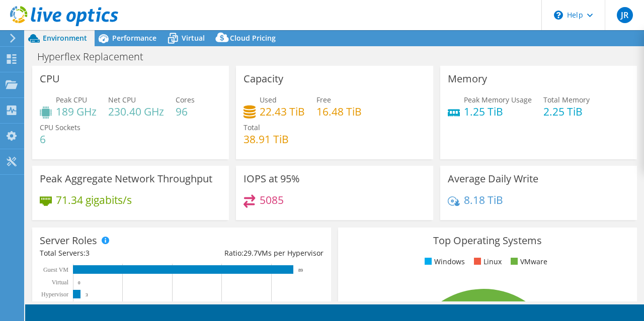 The image size is (644, 321). What do you see at coordinates (76, 111) in the screenshot?
I see `h4: 189 GHz` at bounding box center [76, 111].